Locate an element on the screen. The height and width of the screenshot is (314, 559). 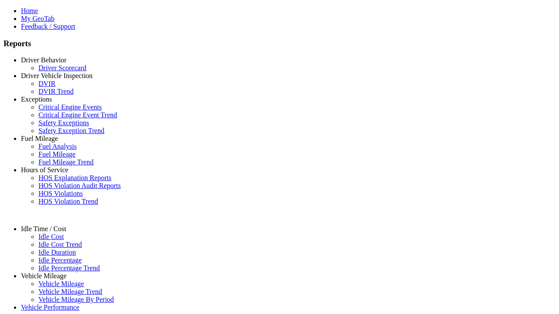
a: HOS Violations is located at coordinates (60, 193).